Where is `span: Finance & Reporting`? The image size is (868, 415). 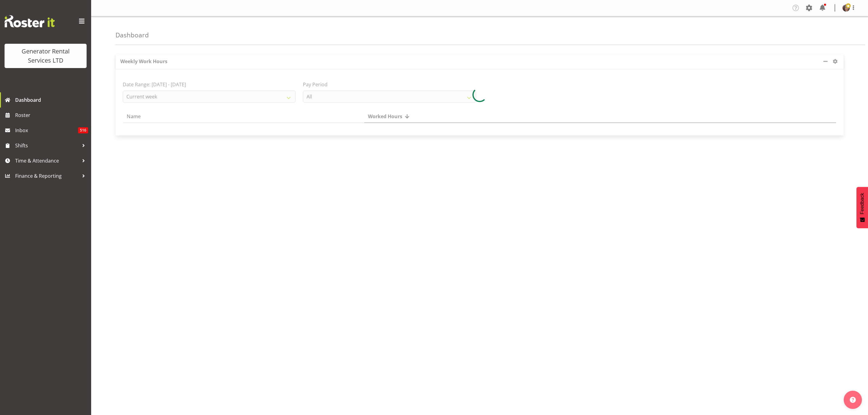 span: Finance & Reporting is located at coordinates (47, 176).